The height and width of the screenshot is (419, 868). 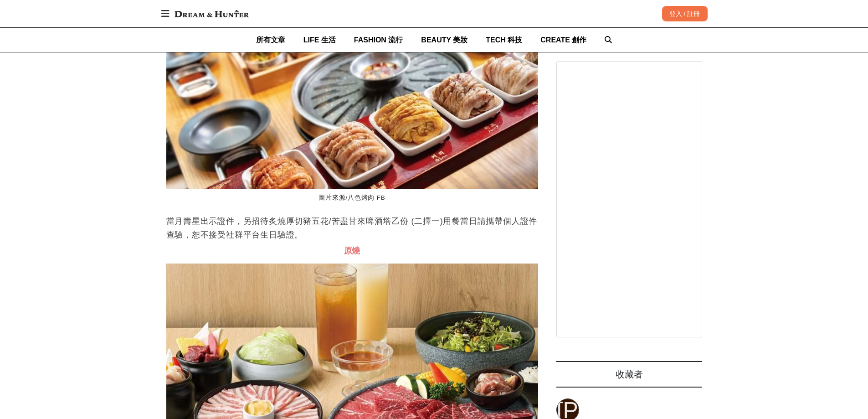 I want to click on a: TECH 科技, so click(x=504, y=40).